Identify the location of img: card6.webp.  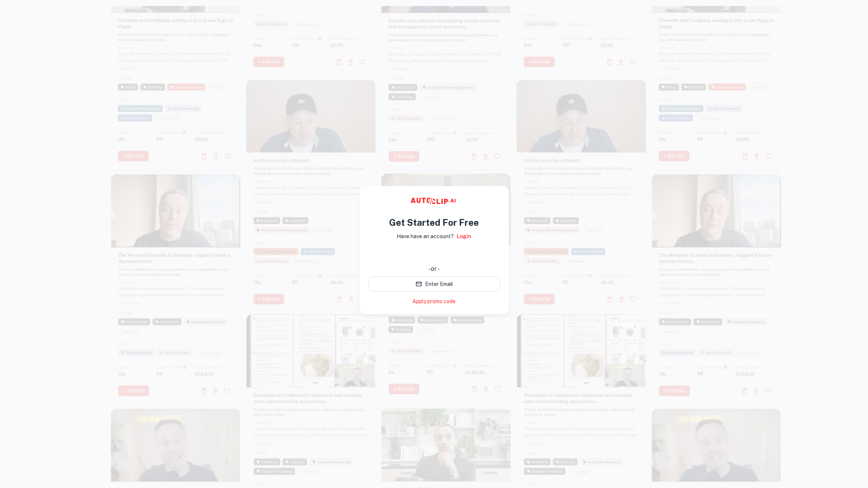
(446, 288).